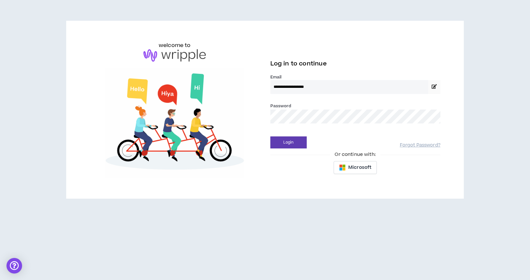  What do you see at coordinates (174, 55) in the screenshot?
I see `img: logo-brand.png` at bounding box center [174, 55].